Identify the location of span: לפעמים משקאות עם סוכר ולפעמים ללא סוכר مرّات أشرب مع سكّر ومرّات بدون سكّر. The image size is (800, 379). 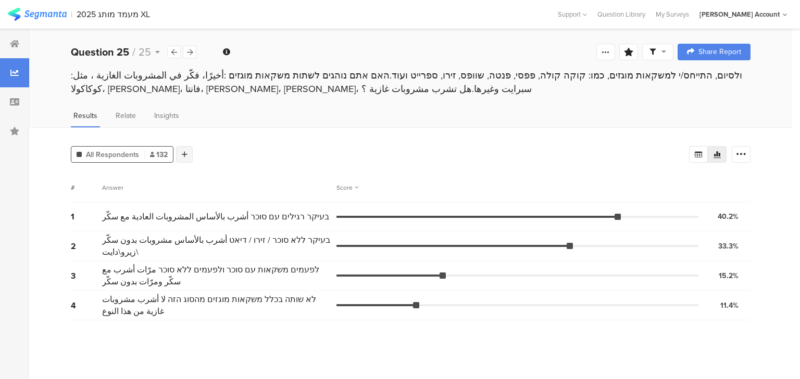
(217, 276).